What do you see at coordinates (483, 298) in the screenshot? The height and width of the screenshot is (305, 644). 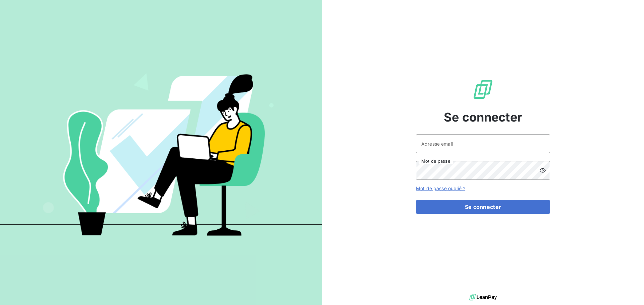 I see `img: logo` at bounding box center [483, 298].